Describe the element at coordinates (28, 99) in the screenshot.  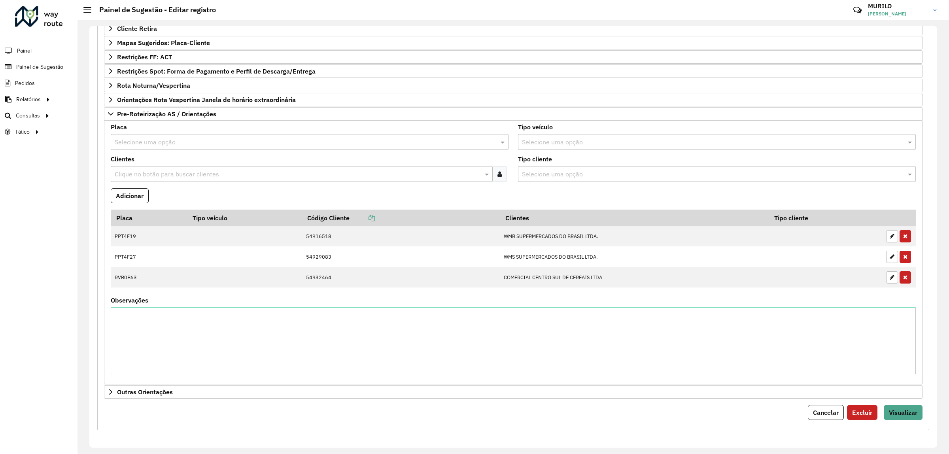
I see `span: Relatórios` at that location.